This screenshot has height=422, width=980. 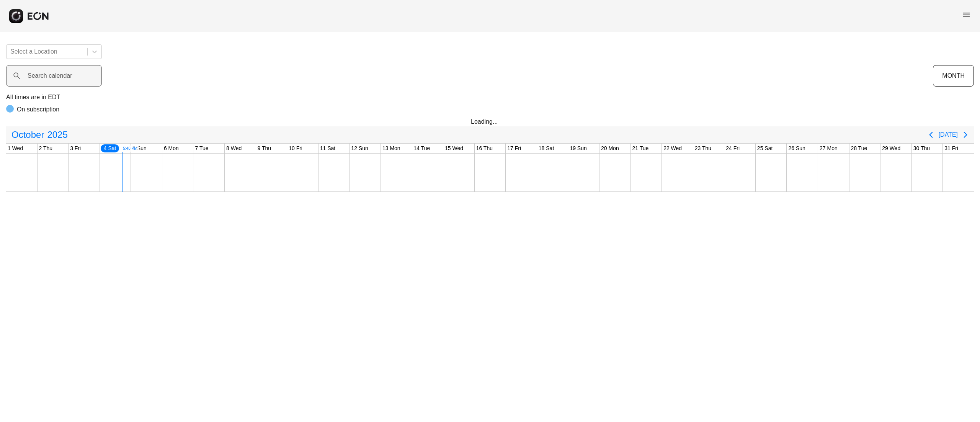 I want to click on div: 22 Wed, so click(x=673, y=148).